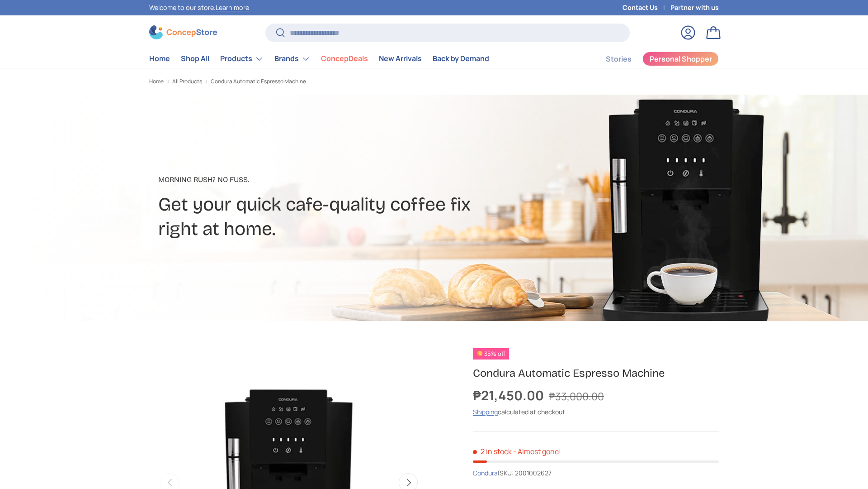 The image size is (868, 489). I want to click on a: Brands, so click(293, 59).